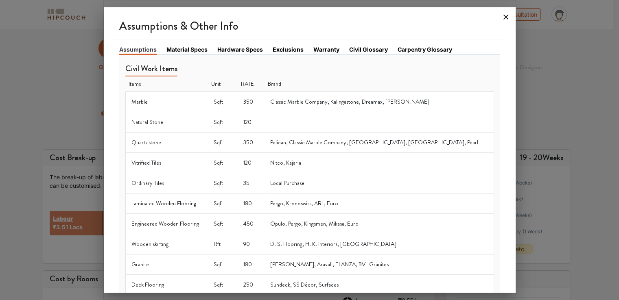 Image resolution: width=619 pixels, height=300 pixels. What do you see at coordinates (166, 163) in the screenshot?
I see `td: Vitrified Tiles` at bounding box center [166, 163].